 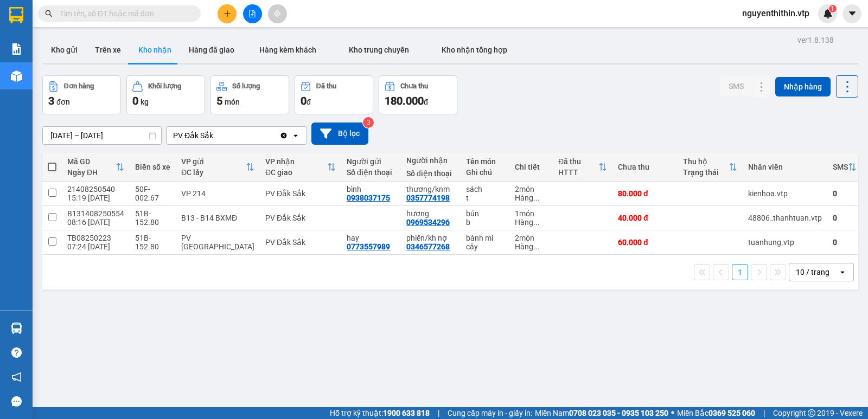 What do you see at coordinates (96, 238) in the screenshot?
I see `div: TB08250223` at bounding box center [96, 238].